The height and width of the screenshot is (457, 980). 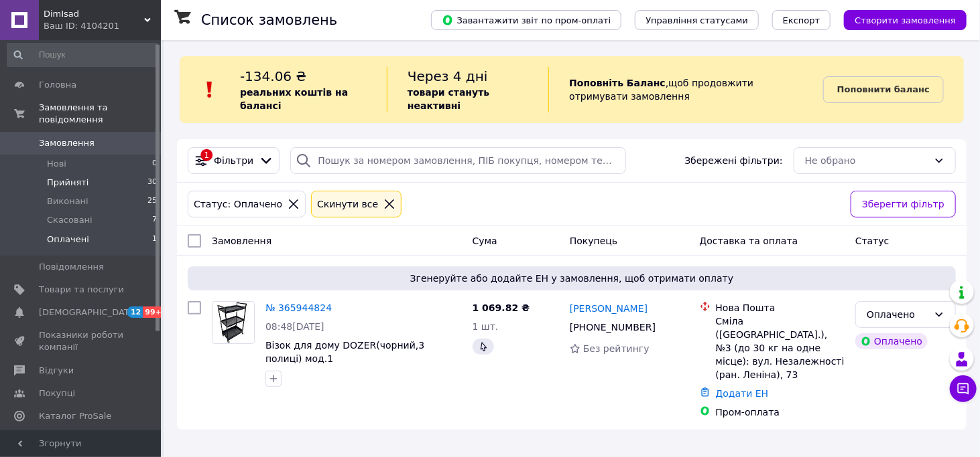 What do you see at coordinates (502, 308) in the screenshot?
I see `span: 1 069.82 ₴` at bounding box center [502, 308].